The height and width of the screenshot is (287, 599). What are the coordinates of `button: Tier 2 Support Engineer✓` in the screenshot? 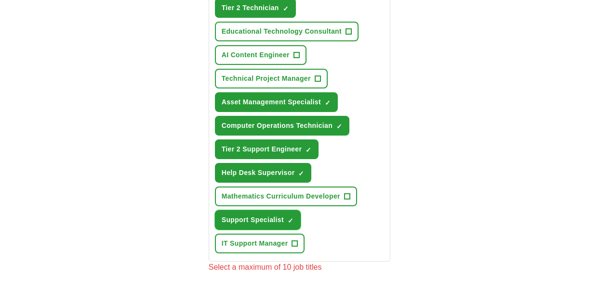 It's located at (267, 149).